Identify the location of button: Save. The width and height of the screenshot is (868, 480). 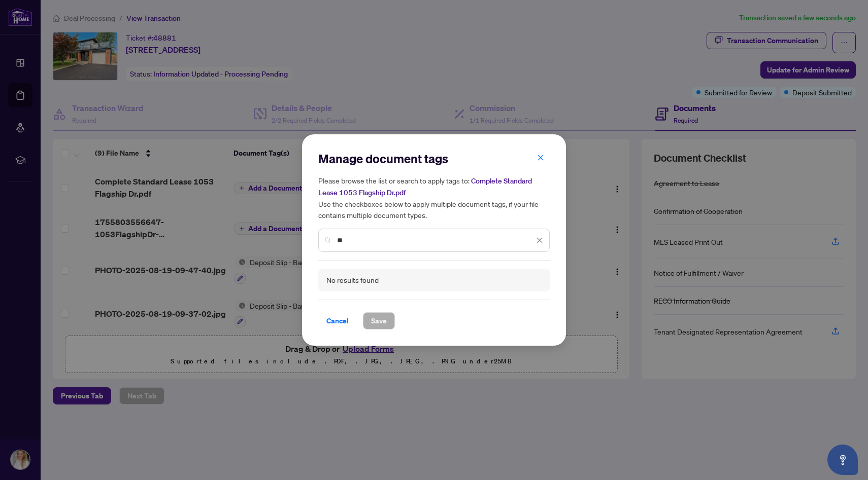
(379, 321).